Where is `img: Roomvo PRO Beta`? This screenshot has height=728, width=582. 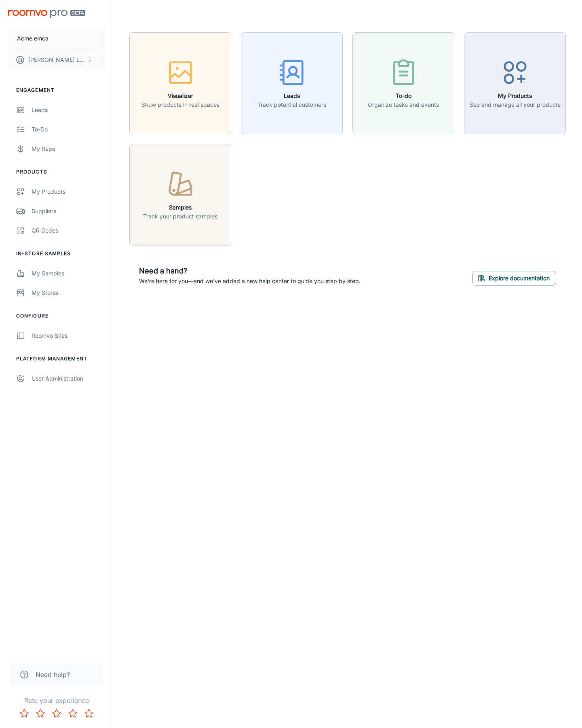 img: Roomvo PRO Beta is located at coordinates (46, 14).